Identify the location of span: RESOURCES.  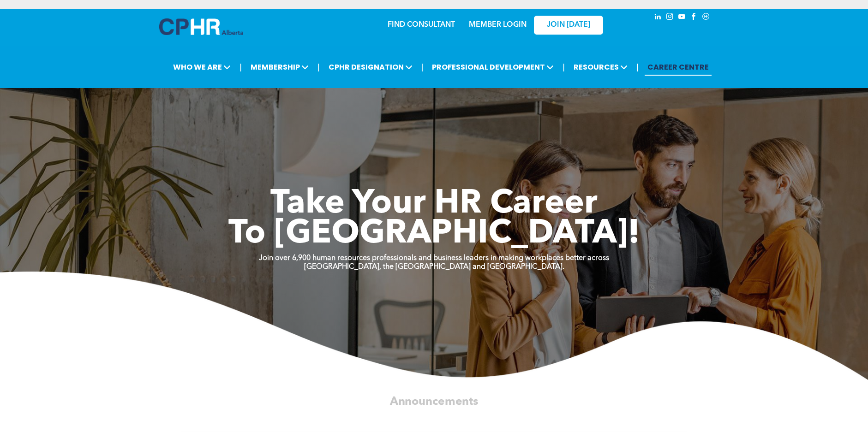
(600, 67).